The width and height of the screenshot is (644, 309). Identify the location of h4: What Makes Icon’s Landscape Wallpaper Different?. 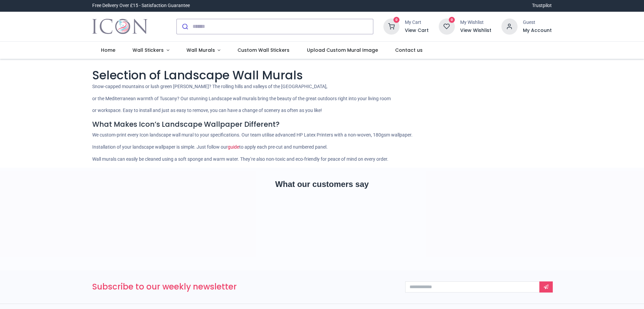
(322, 124).